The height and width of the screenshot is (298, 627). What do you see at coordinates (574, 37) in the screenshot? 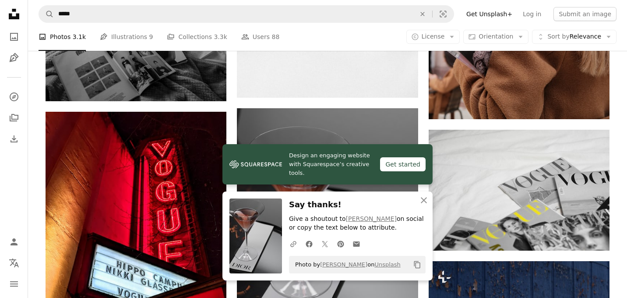
I see `button: Sort byRelevance` at bounding box center [574, 37].